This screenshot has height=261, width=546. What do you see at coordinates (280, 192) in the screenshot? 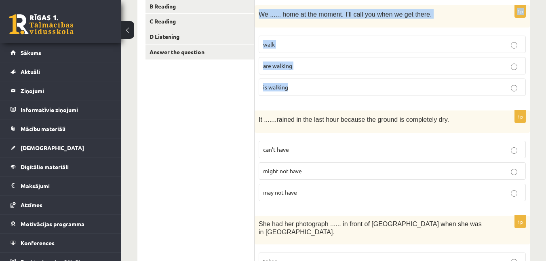
I see `span: may not have` at bounding box center [280, 192].